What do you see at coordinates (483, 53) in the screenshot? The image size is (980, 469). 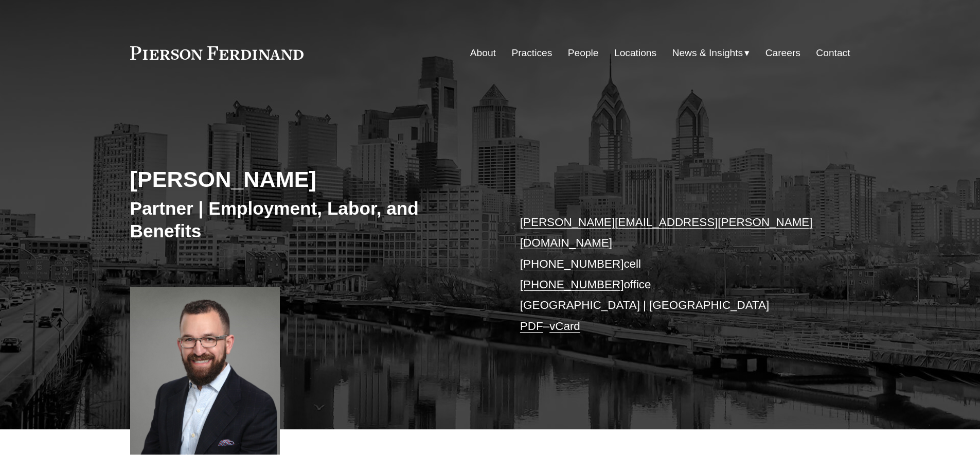 I see `a: About` at bounding box center [483, 53].